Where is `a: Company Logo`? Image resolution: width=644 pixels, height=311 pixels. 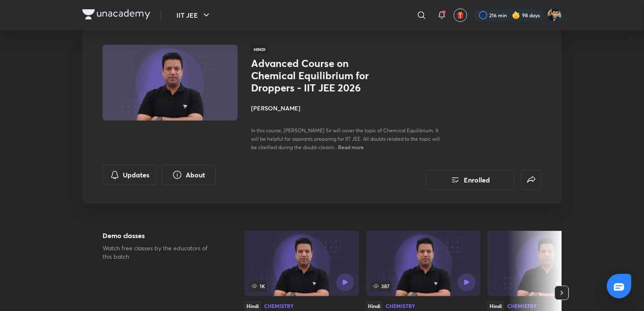
a: Company Logo is located at coordinates (116, 15).